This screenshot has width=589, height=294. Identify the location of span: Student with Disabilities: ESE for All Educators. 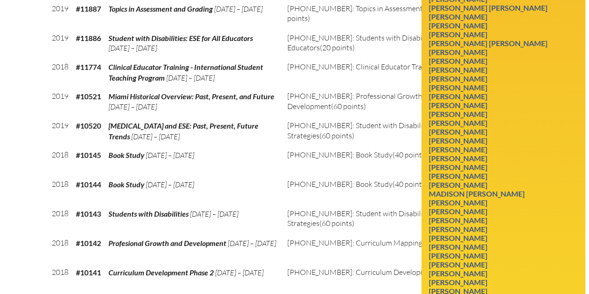
(181, 38).